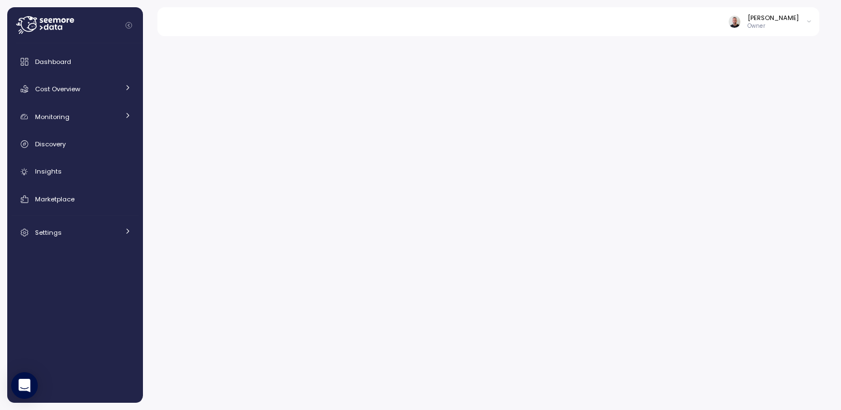 Image resolution: width=841 pixels, height=410 pixels. Describe the element at coordinates (75, 144) in the screenshot. I see `a: Discovery` at that location.